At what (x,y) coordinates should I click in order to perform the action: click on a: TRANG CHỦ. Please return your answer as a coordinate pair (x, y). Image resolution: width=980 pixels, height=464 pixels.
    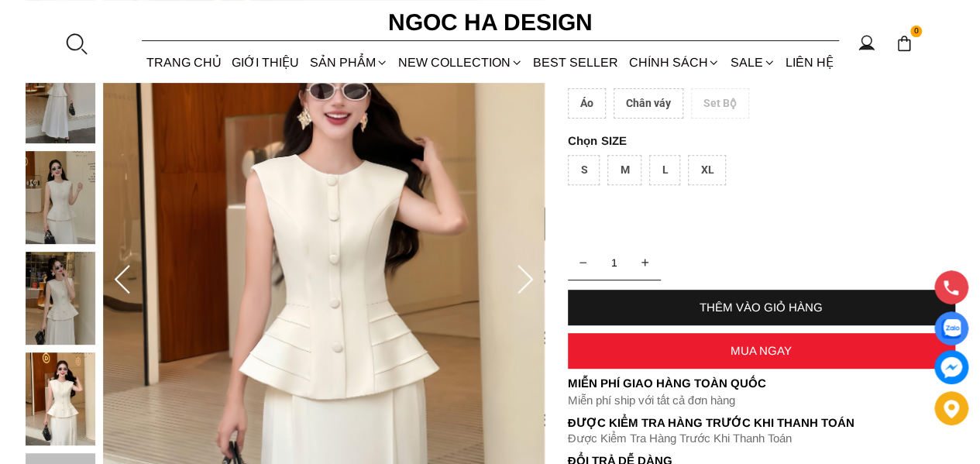
    Looking at the image, I should click on (184, 62).